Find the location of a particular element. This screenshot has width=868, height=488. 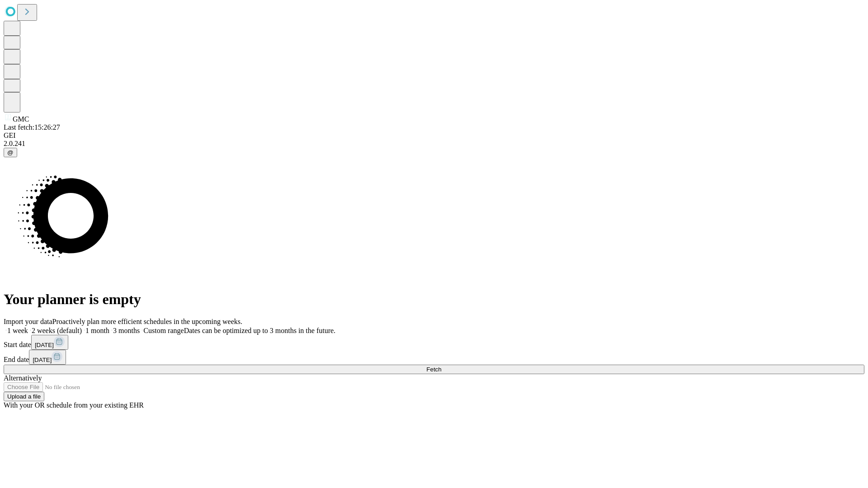

span: 3 months is located at coordinates (126, 330).